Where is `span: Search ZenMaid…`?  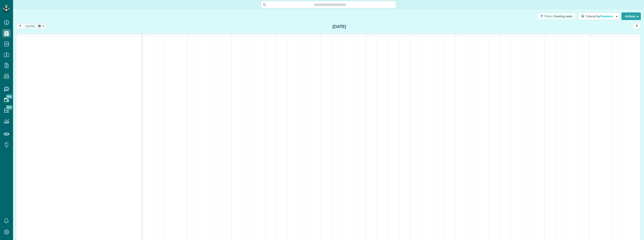 span: Search ZenMaid… is located at coordinates (330, 5).